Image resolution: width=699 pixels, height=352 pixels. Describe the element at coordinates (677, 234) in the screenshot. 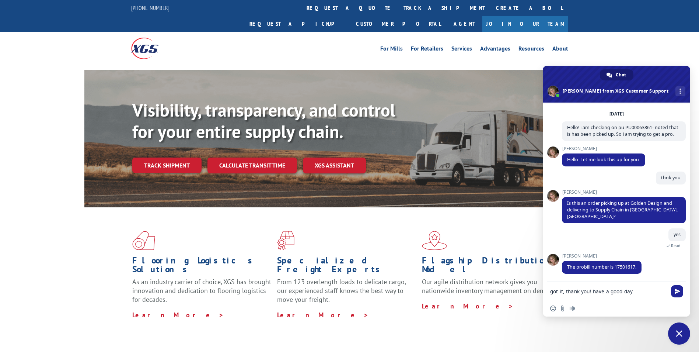

I see `span: yes` at that location.